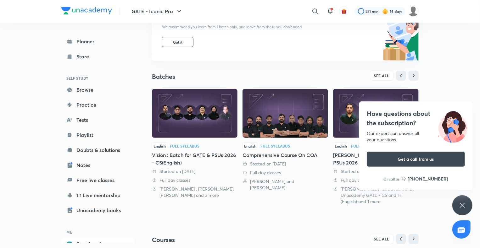 The height and width of the screenshot is (248, 480). Describe the element at coordinates (385, 11) in the screenshot. I see `img: streak` at that location.